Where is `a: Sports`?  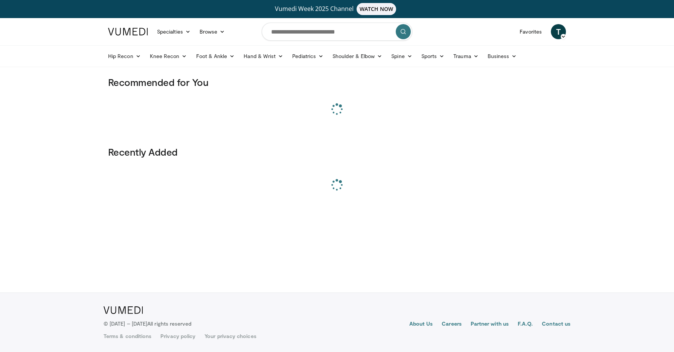 a: Sports is located at coordinates (433, 56).